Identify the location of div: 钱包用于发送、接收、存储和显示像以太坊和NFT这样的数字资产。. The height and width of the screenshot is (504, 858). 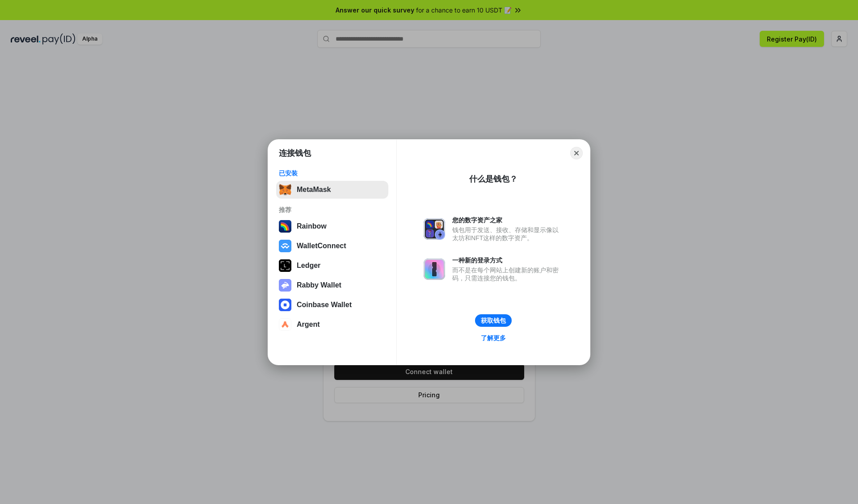
(508, 234).